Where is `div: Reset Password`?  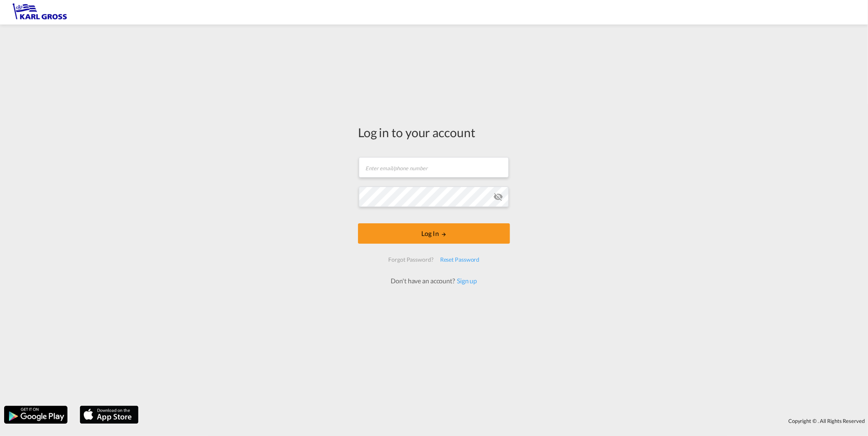
div: Reset Password is located at coordinates (460, 260).